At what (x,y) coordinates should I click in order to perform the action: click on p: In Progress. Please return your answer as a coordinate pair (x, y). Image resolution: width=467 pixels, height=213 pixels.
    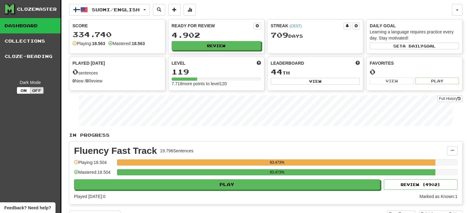
    Looking at the image, I should click on (265, 135).